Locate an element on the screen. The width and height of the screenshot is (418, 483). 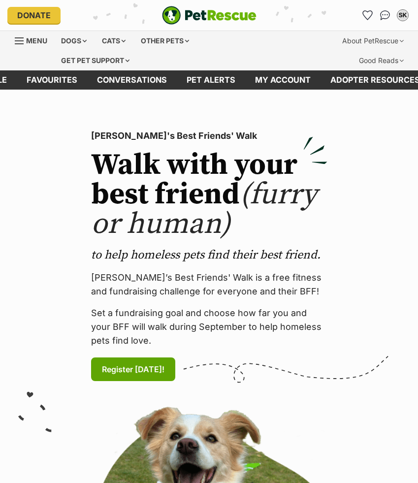
ul: Account quick links is located at coordinates (385, 15).